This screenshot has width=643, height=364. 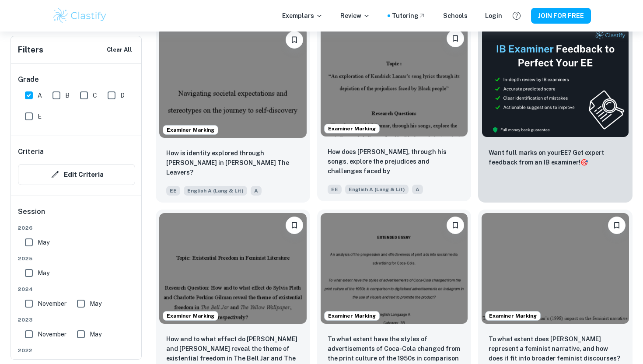 What do you see at coordinates (232, 349) in the screenshot?
I see `p: How and to what effect do Sylvia Plath and Charlotte Perkins Gilman reveal the theme of existenti...` at bounding box center [232, 349].